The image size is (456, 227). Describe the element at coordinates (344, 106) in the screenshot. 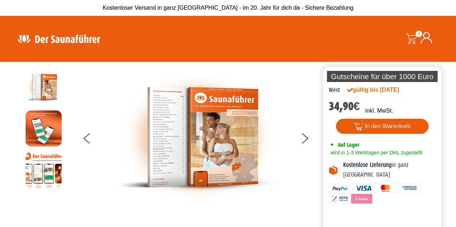

I see `bdi: 34,90` at that location.